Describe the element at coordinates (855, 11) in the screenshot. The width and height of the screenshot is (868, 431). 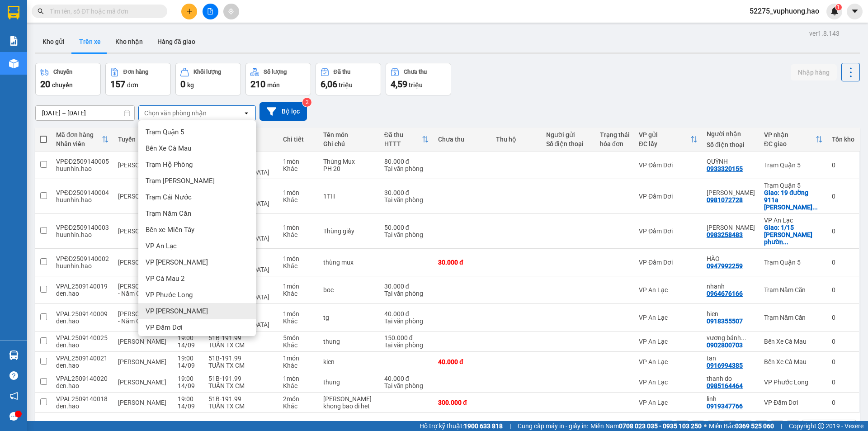
I see `button: caret-down` at that location.